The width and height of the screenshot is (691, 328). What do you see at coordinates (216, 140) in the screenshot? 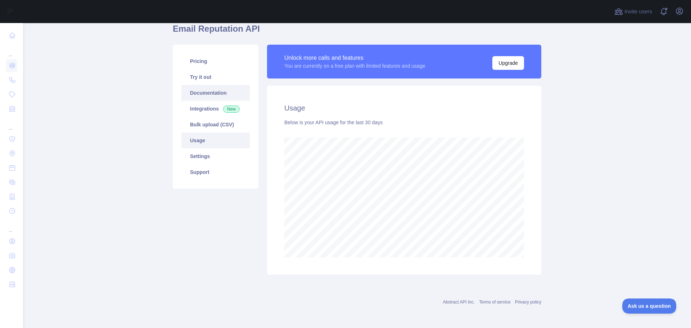
I see `a: Usage` at bounding box center [216, 140].